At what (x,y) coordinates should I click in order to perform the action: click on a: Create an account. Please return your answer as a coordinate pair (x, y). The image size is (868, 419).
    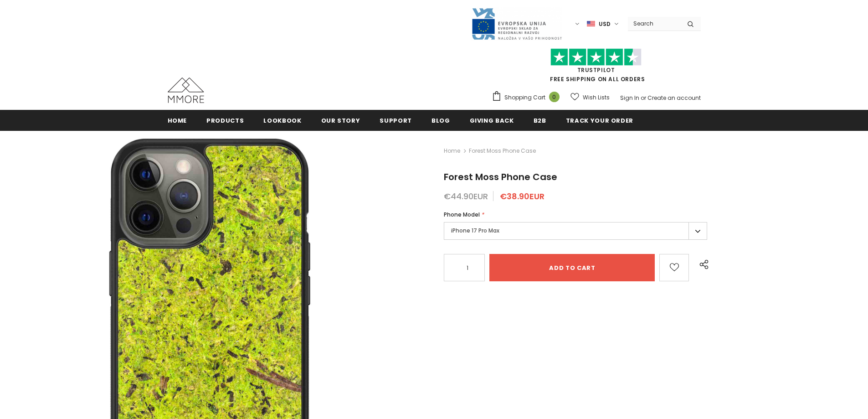
    Looking at the image, I should click on (674, 98).